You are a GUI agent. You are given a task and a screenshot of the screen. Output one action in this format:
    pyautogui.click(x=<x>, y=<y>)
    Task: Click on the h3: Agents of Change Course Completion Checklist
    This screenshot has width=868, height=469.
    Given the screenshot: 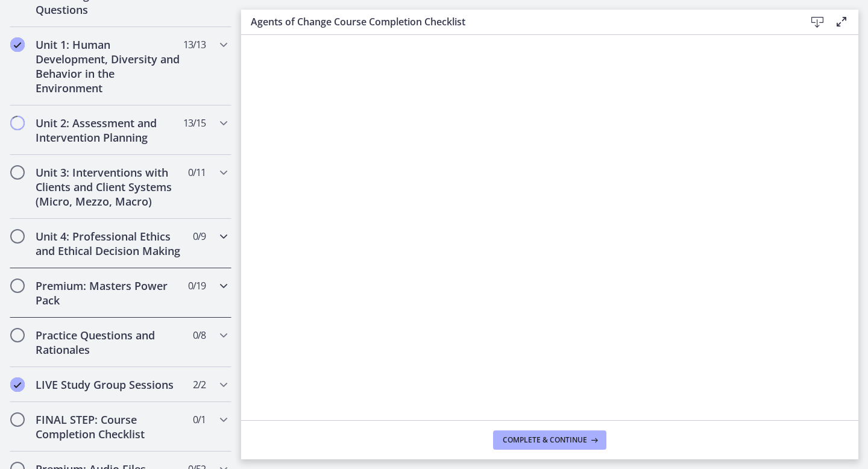 What is the action you would take?
    pyautogui.click(x=518, y=21)
    